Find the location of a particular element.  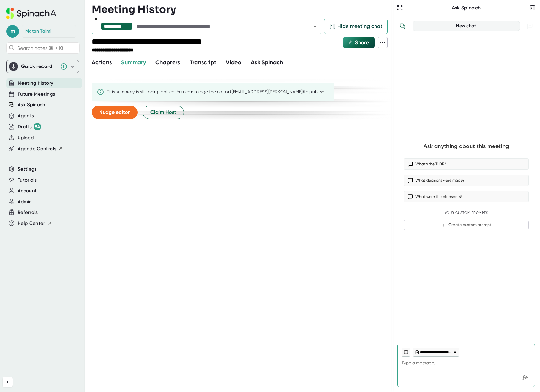

button: What’s the TLDR? is located at coordinates (465, 164).